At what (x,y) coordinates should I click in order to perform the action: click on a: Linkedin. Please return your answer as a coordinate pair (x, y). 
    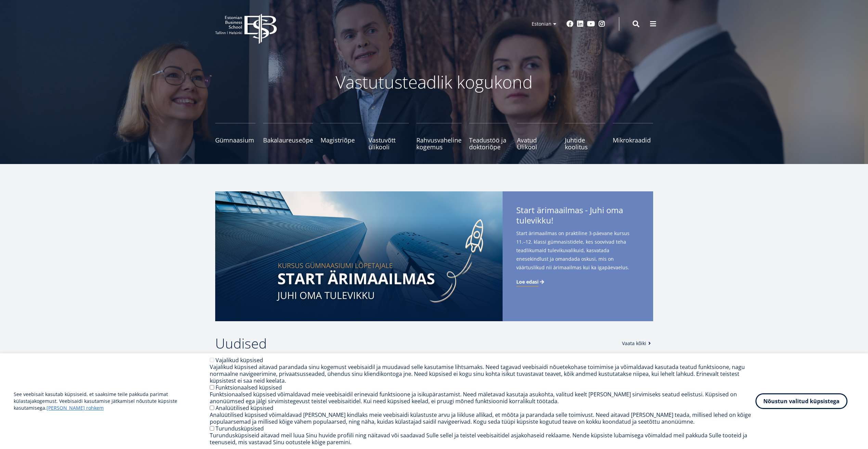
    Looking at the image, I should click on (580, 24).